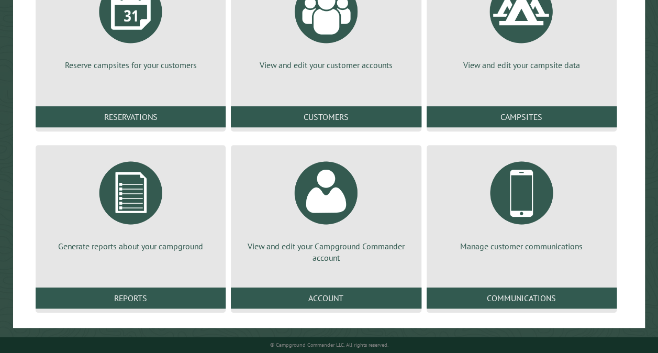 The height and width of the screenshot is (353, 658). I want to click on small: © Campground Commander LLC. All rights reserved., so click(329, 344).